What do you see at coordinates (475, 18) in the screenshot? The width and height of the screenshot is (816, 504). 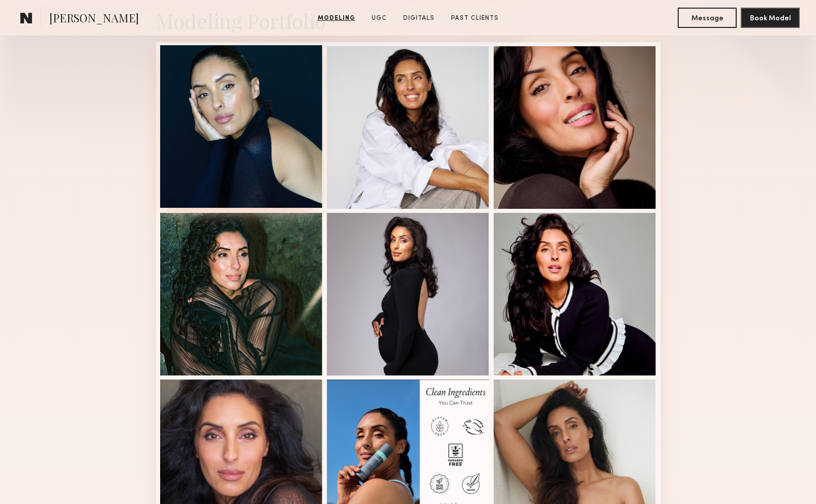 I see `a: Past Clients` at bounding box center [475, 18].